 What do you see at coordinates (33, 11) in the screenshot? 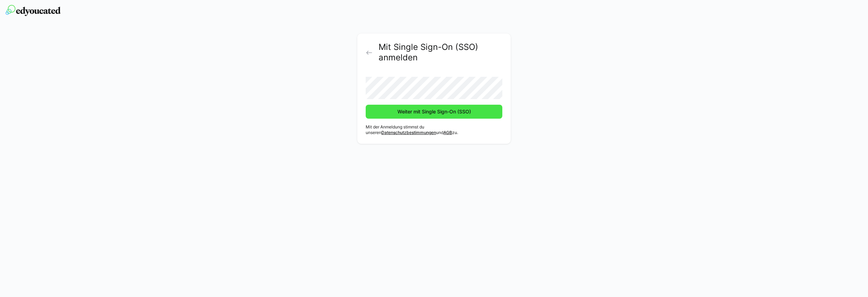
I see `img: edyoucated` at bounding box center [33, 11].